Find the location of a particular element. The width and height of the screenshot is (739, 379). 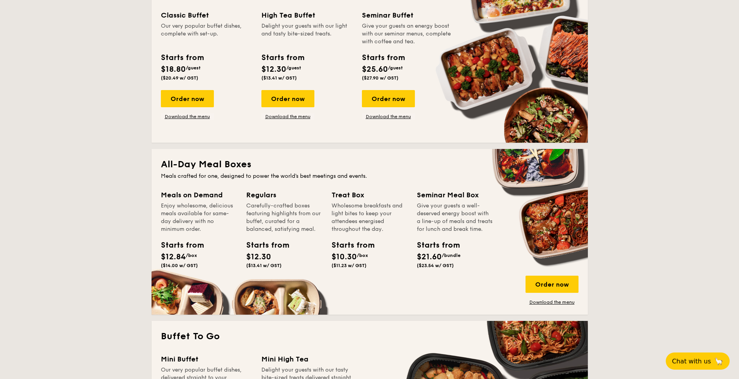

div: Give your guests an energy boost with our seminar menus, complete with coffee and tea. is located at coordinates (408, 34).